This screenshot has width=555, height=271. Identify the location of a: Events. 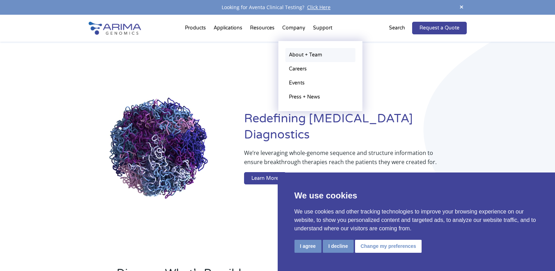
(321, 83).